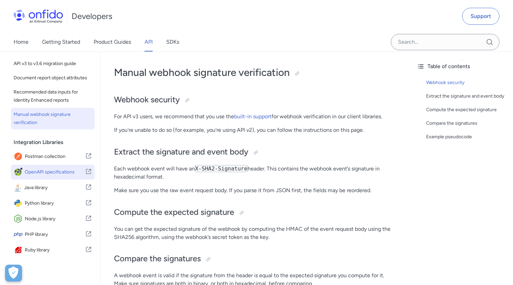 This screenshot has height=285, width=513. Describe the element at coordinates (467, 137) in the screenshot. I see `a: Example pseudocode` at that location.